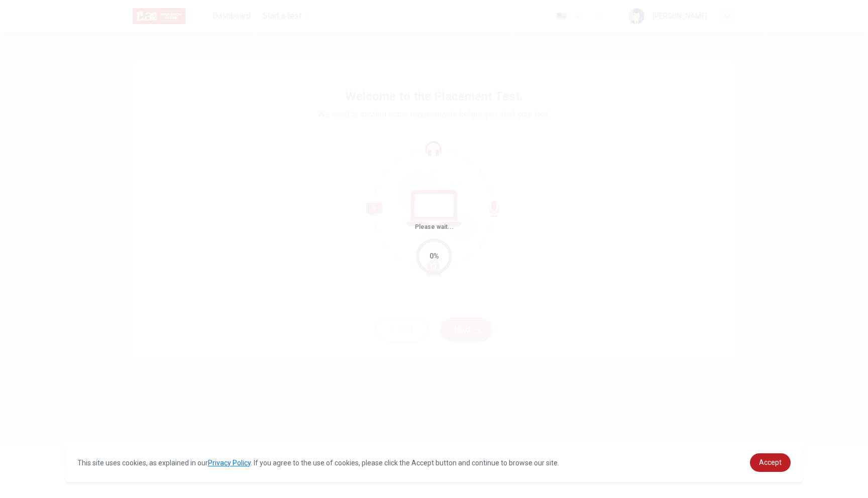  I want to click on div: 0%, so click(434, 256).